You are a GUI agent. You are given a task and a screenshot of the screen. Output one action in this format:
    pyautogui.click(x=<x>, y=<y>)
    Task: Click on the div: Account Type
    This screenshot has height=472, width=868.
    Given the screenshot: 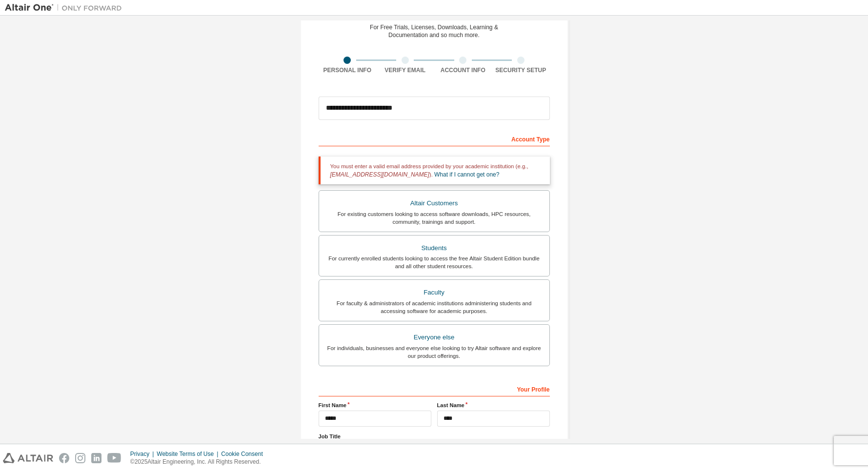 What is the action you would take?
    pyautogui.click(x=434, y=138)
    